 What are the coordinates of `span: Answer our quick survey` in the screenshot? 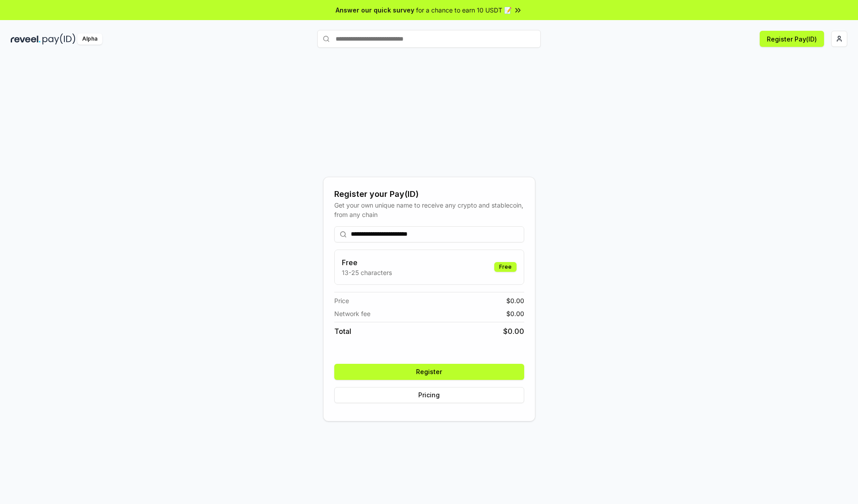 It's located at (375, 10).